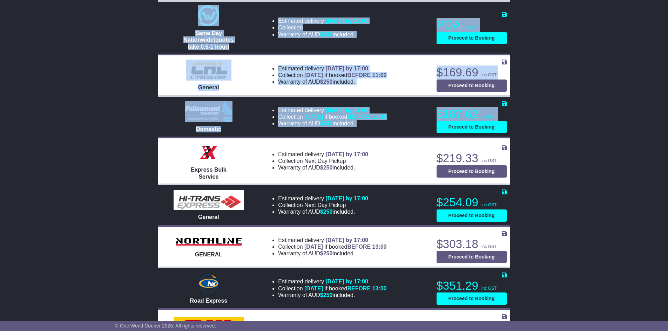 The width and height of the screenshot is (668, 331). What do you see at coordinates (472, 114) in the screenshot?
I see `p: $187.62` at bounding box center [472, 114].